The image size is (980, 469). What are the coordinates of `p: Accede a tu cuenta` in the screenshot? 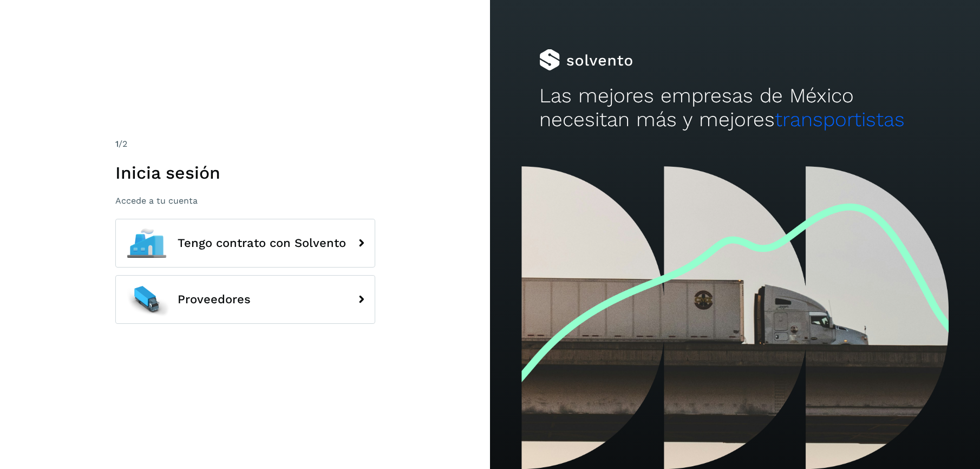 It's located at (245, 201).